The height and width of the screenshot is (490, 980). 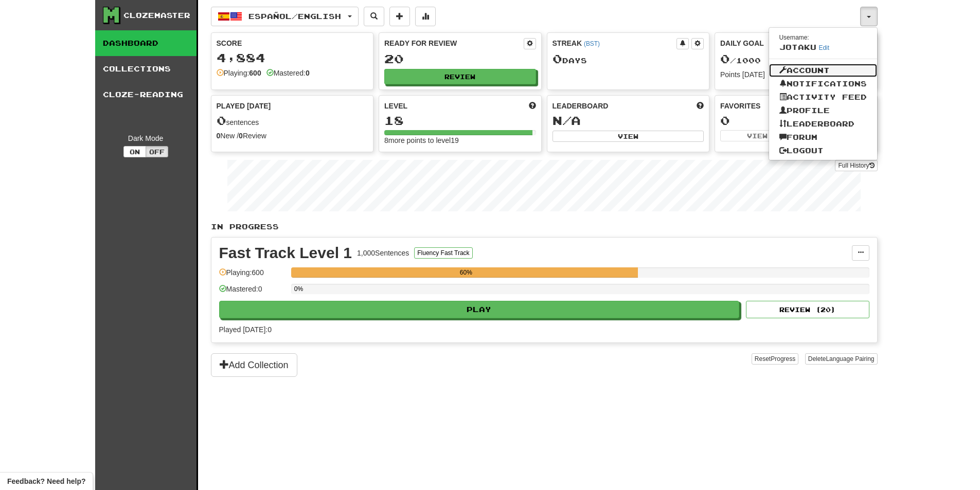 What do you see at coordinates (146, 138) in the screenshot?
I see `div: Dark Mode` at bounding box center [146, 138].